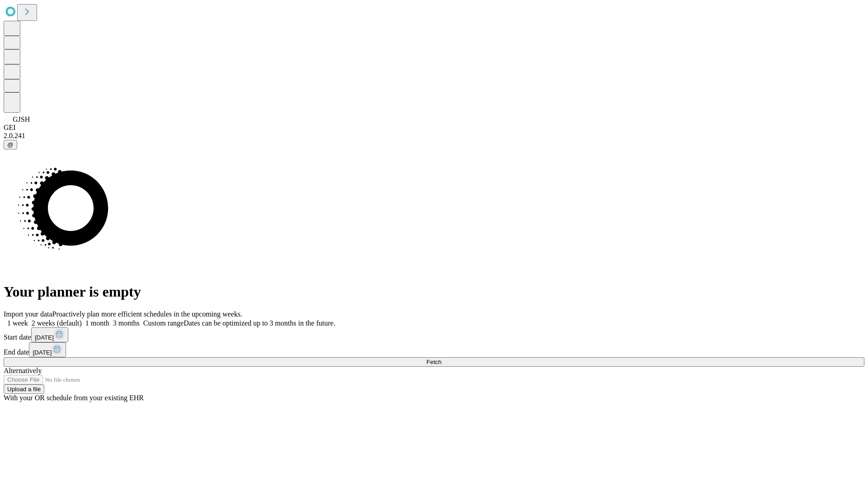 The image size is (868, 489). I want to click on h1: Your planner is empty, so click(434, 291).